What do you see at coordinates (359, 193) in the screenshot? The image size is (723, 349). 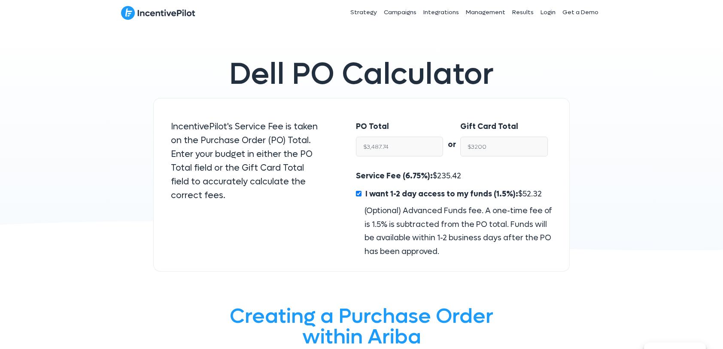 I see `input: I want 1-2 day access to my funds (1.5%):$52.32` at bounding box center [359, 193].